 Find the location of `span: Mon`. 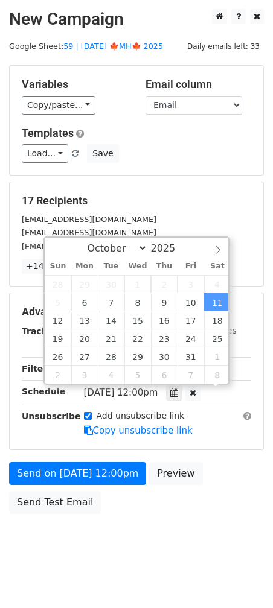

span: Mon is located at coordinates (84, 266).